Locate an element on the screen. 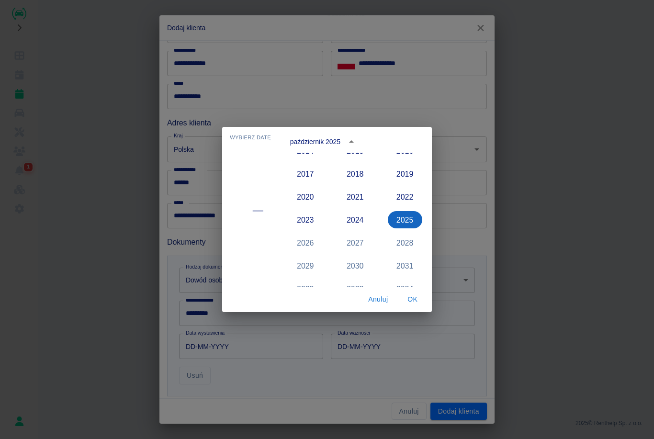  span: Wybierz datę is located at coordinates (251, 137).